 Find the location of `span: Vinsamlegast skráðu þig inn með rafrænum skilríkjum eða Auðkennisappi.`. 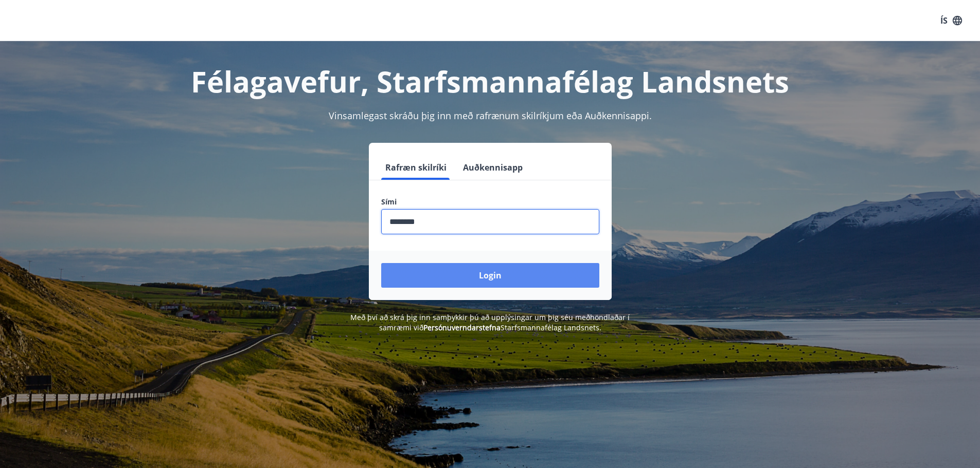

span: Vinsamlegast skráðu þig inn með rafrænum skilríkjum eða Auðkennisappi. is located at coordinates (490, 116).